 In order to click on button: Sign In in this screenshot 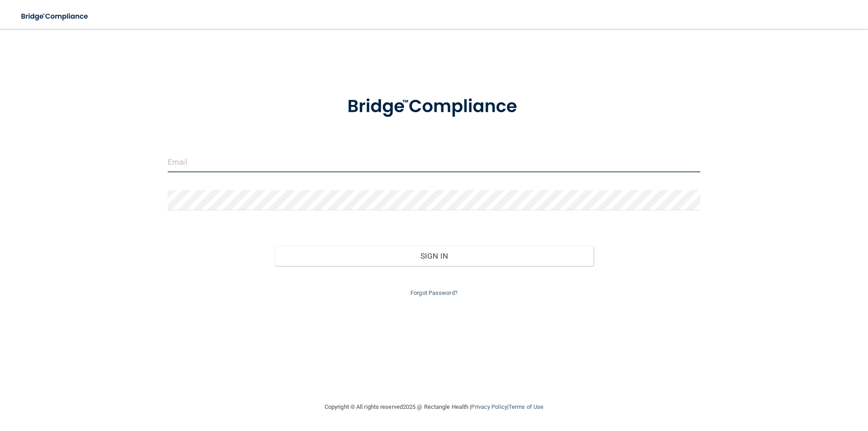, I will do `click(434, 256)`.